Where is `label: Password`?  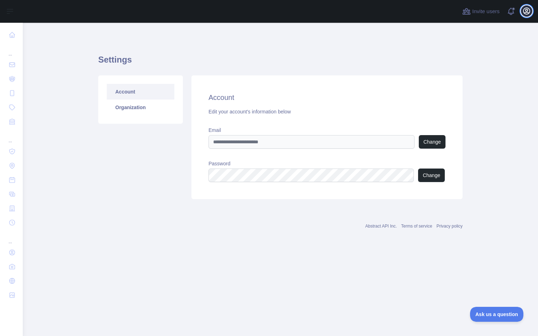
label: Password is located at coordinates (327, 164).